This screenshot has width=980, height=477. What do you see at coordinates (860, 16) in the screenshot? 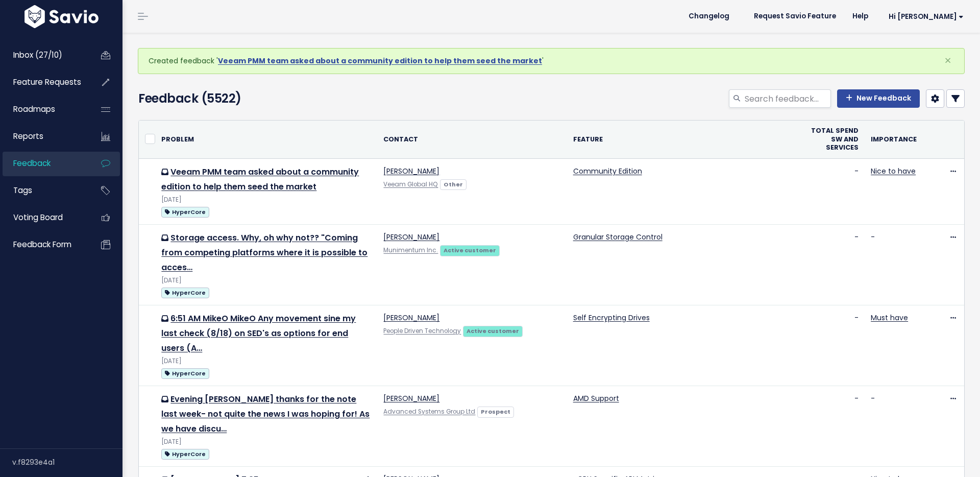
I see `a: Help` at bounding box center [860, 16].